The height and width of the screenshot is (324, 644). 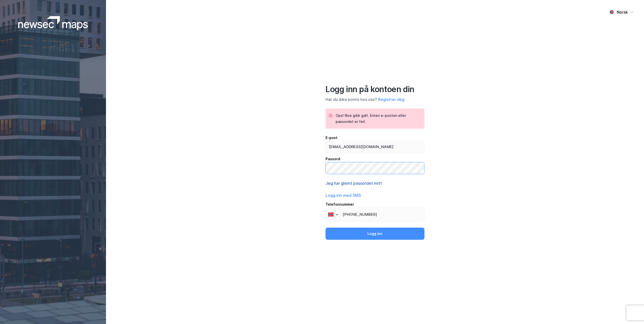 I want to click on div: E-post, so click(x=375, y=138).